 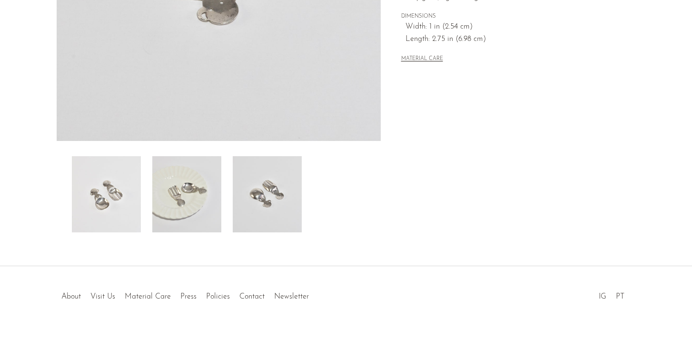 What do you see at coordinates (218, 296) in the screenshot?
I see `a: Policies` at bounding box center [218, 296].